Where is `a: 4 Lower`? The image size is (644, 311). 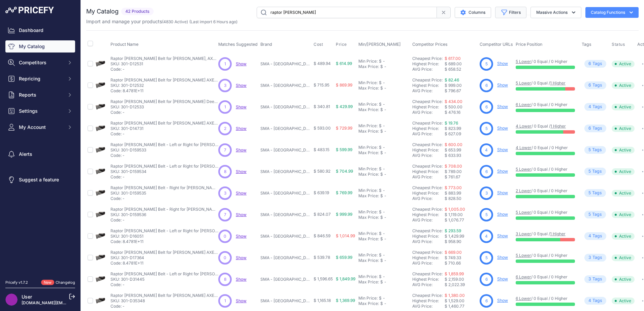 a: 4 Lower is located at coordinates (524, 148).